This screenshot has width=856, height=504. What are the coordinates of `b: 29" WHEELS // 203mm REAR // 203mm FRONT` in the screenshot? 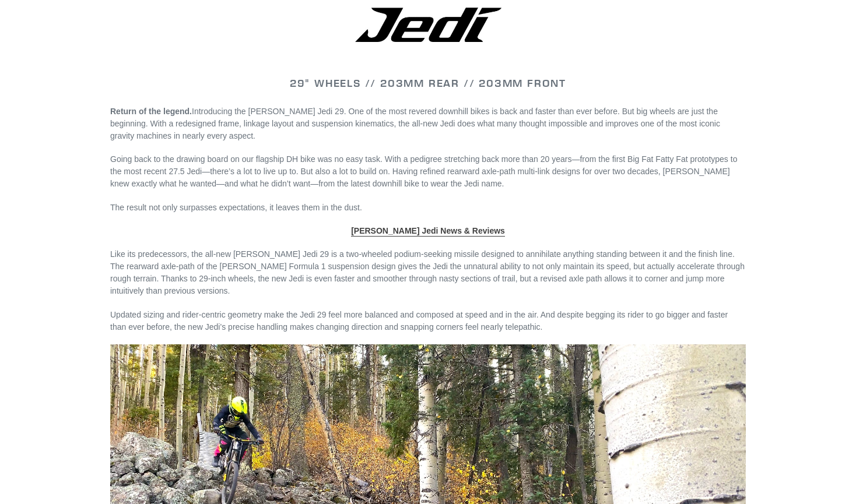 It's located at (428, 83).